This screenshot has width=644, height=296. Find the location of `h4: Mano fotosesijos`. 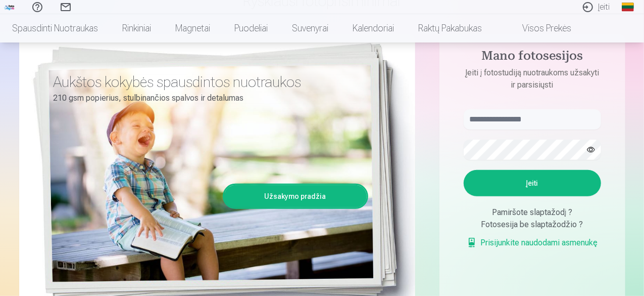

h4: Mano fotosesijos is located at coordinates (532, 58).